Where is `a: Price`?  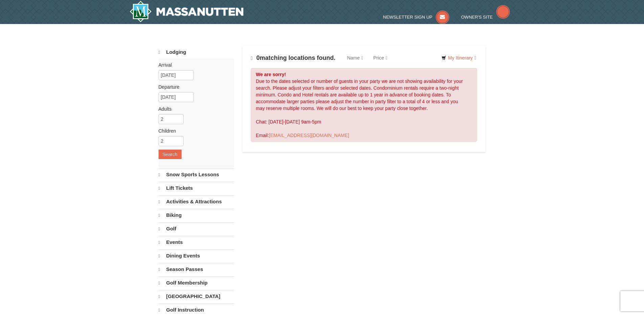 a: Price is located at coordinates (381, 58).